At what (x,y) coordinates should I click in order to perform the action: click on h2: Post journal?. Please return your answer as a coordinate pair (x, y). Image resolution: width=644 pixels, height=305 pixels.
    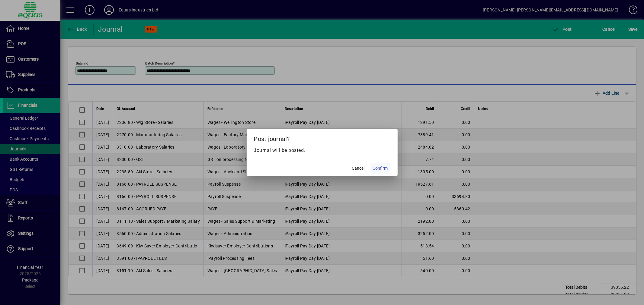
    Looking at the image, I should click on (322, 137).